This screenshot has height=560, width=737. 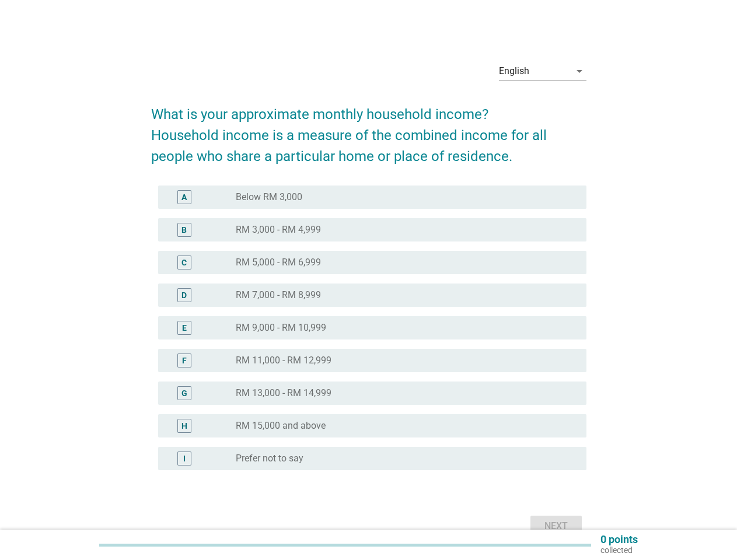 What do you see at coordinates (184, 459) in the screenshot?
I see `div: I` at bounding box center [184, 459].